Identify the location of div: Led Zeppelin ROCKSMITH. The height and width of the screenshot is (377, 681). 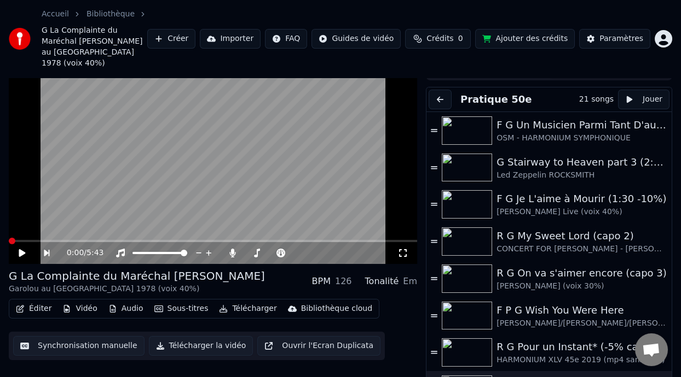
(582, 176).